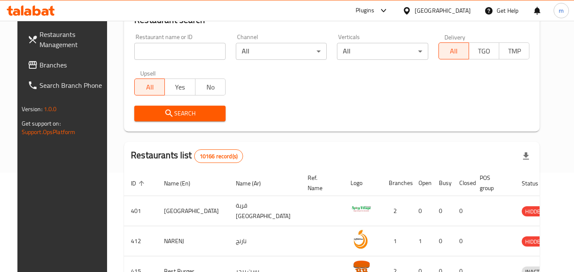  Describe the element at coordinates (141, 241) in the screenshot. I see `td: 412` at that location.